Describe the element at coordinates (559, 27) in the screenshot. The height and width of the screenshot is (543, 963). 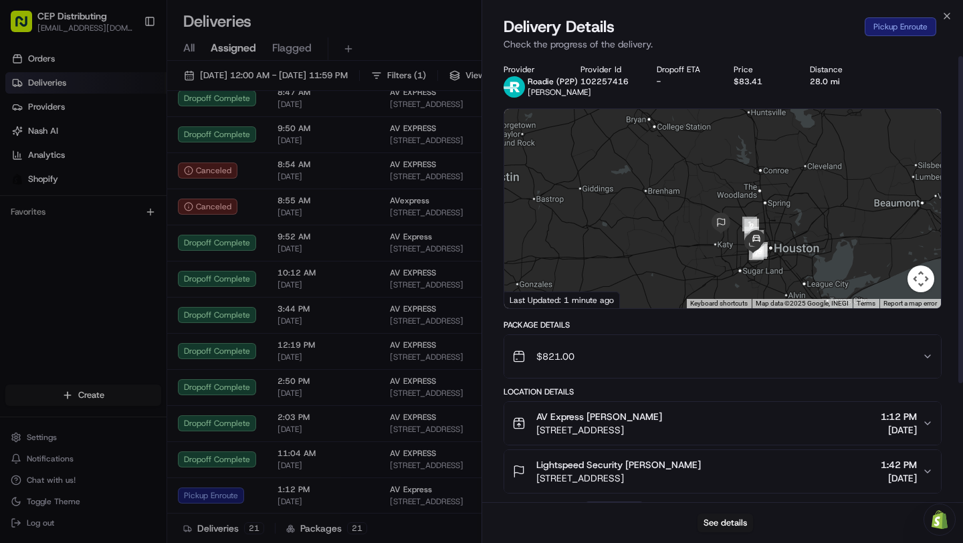
I see `span: Delivery Details` at that location.